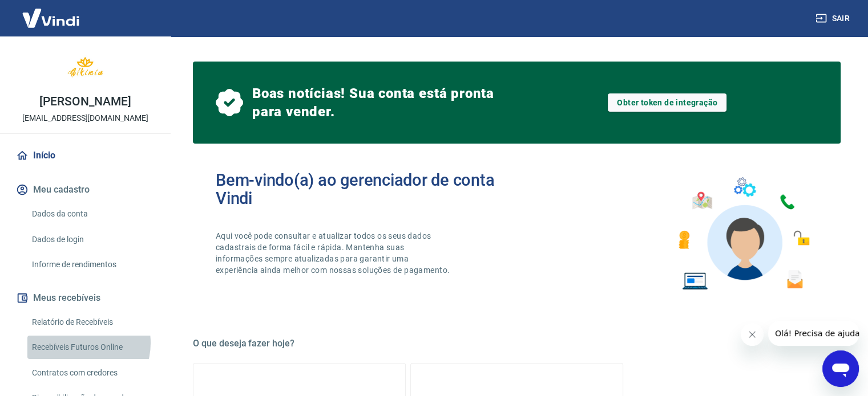 The image size is (868, 396). I want to click on button: Meus recebíveis, so click(85, 298).